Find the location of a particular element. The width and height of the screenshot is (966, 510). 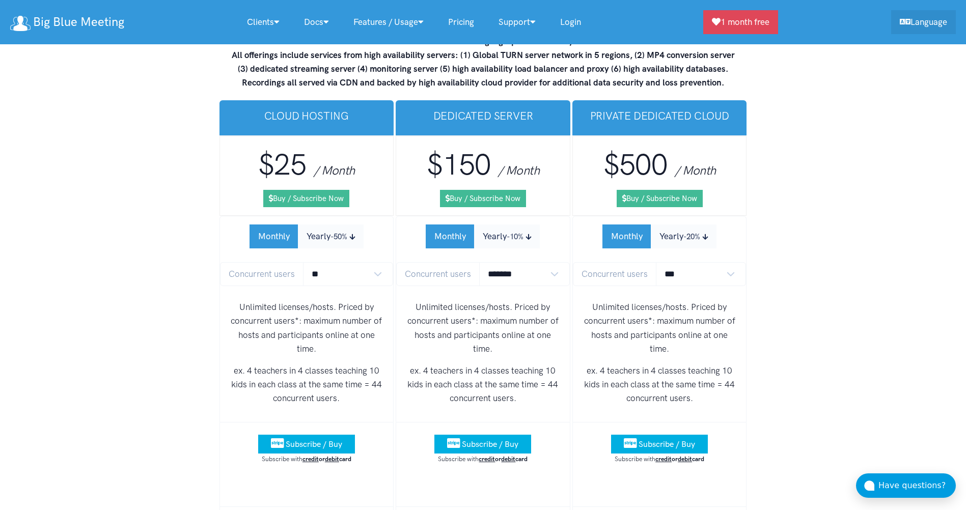

button: Yearly-10% is located at coordinates (507, 236).